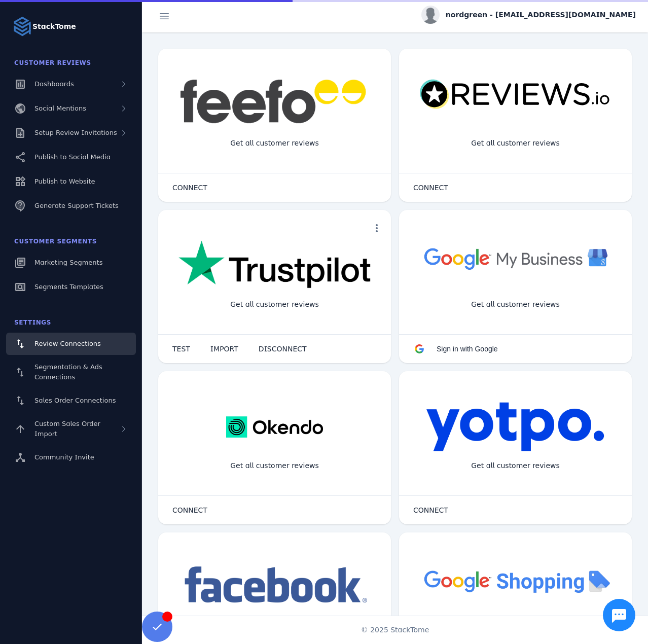 This screenshot has height=644, width=648. What do you see at coordinates (274, 586) in the screenshot?
I see `img: facebook.png` at bounding box center [274, 586].